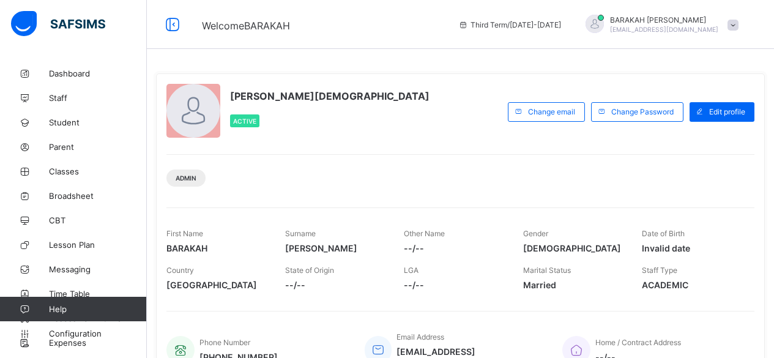 The image size is (774, 358). Describe the element at coordinates (642, 111) in the screenshot. I see `span: Change Password` at that location.